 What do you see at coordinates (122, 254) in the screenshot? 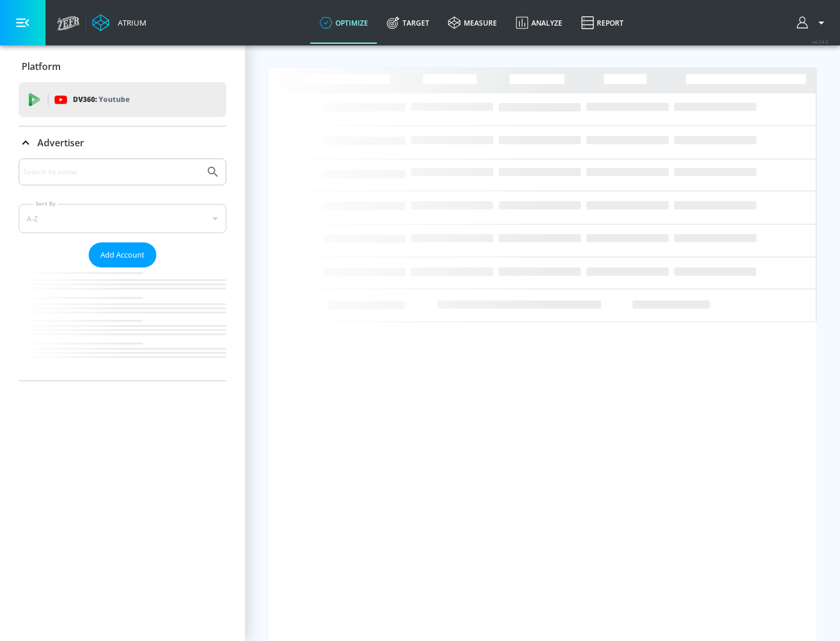
I see `span: Add Account` at bounding box center [122, 254].